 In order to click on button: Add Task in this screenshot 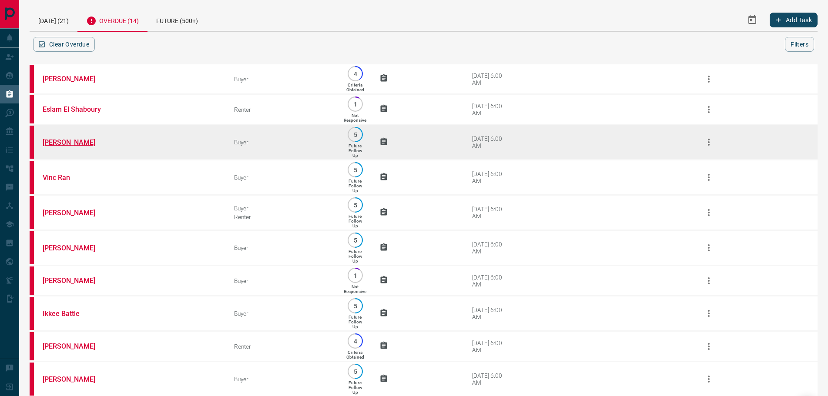, I will do `click(794, 20)`.